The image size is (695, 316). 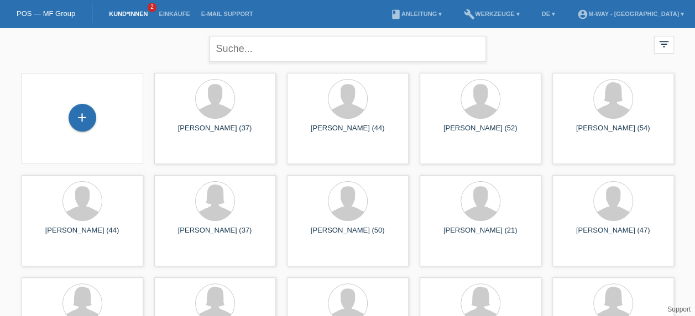 I want to click on input: Suche..., so click(x=348, y=49).